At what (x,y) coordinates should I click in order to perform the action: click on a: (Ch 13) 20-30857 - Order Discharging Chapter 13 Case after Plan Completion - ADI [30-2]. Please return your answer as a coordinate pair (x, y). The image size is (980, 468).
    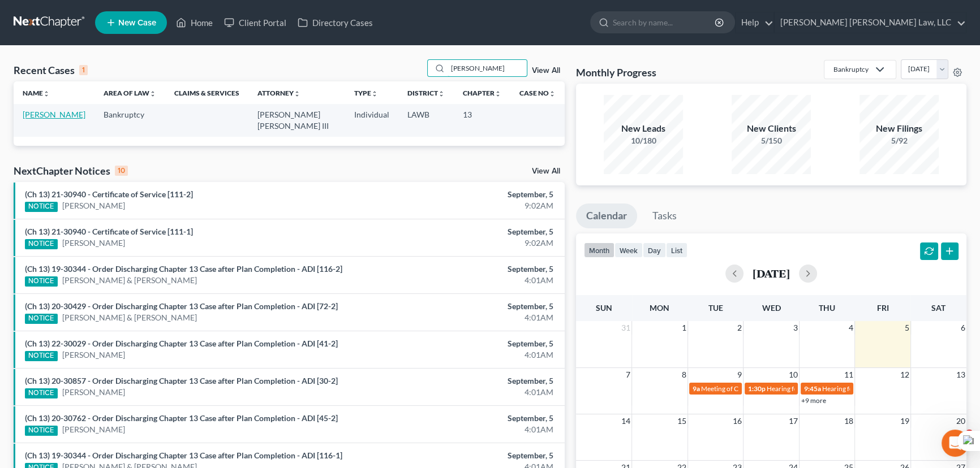
    Looking at the image, I should click on (181, 381).